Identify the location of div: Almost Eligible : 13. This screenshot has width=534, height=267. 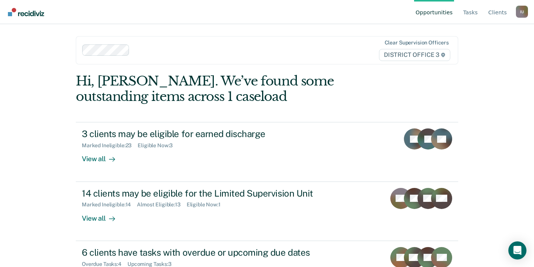
(162, 205).